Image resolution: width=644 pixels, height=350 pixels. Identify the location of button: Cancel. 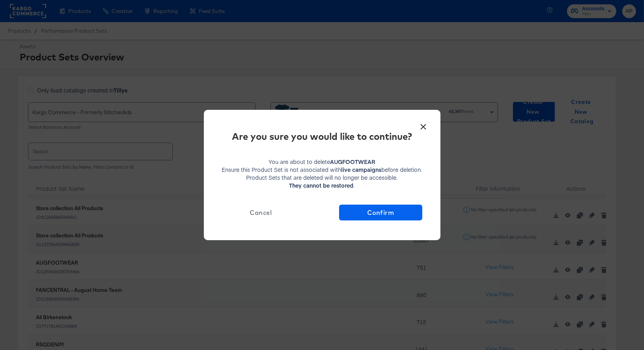
(261, 213).